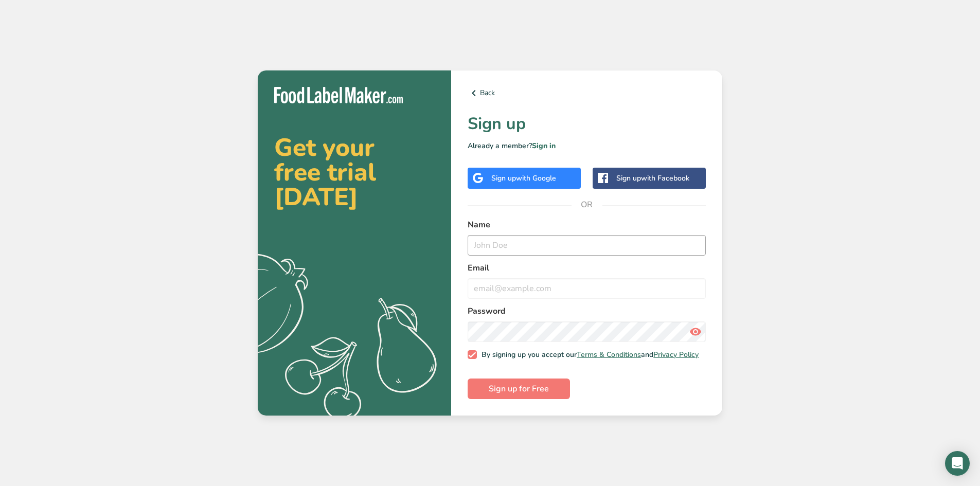  I want to click on div: Open Intercom Messenger, so click(957, 463).